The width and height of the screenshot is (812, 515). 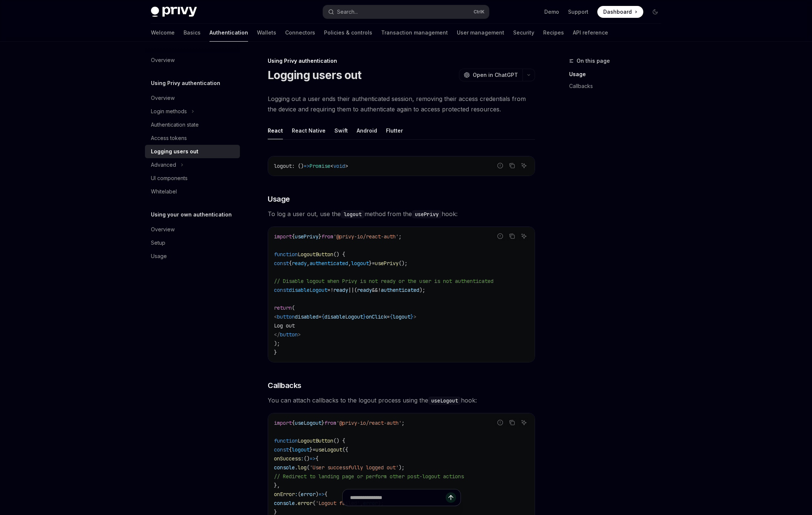 What do you see at coordinates (193, 256) in the screenshot?
I see `a: Usage` at bounding box center [193, 256].